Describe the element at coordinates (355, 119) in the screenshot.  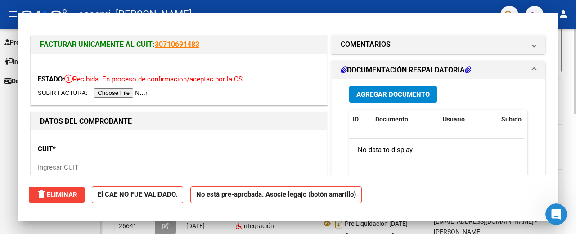
I see `span: ID` at that location.